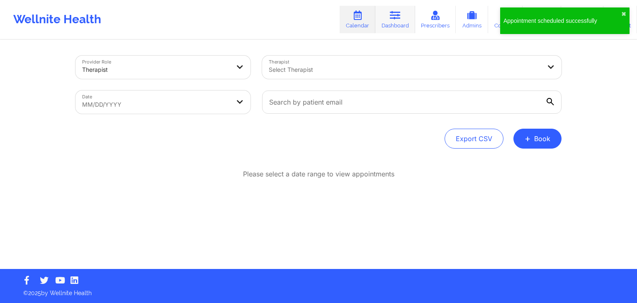 The width and height of the screenshot is (637, 303). What do you see at coordinates (318, 290) in the screenshot?
I see `p: © 2025 by Wellnite Health` at bounding box center [318, 290].